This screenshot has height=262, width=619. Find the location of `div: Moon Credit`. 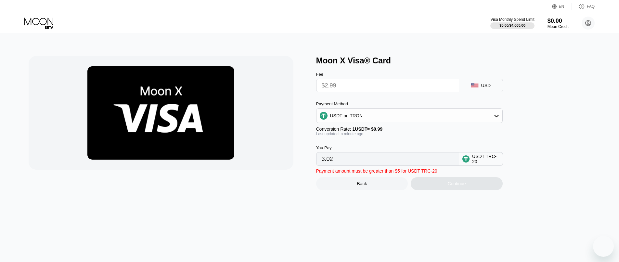

div: Moon Credit is located at coordinates (558, 27).